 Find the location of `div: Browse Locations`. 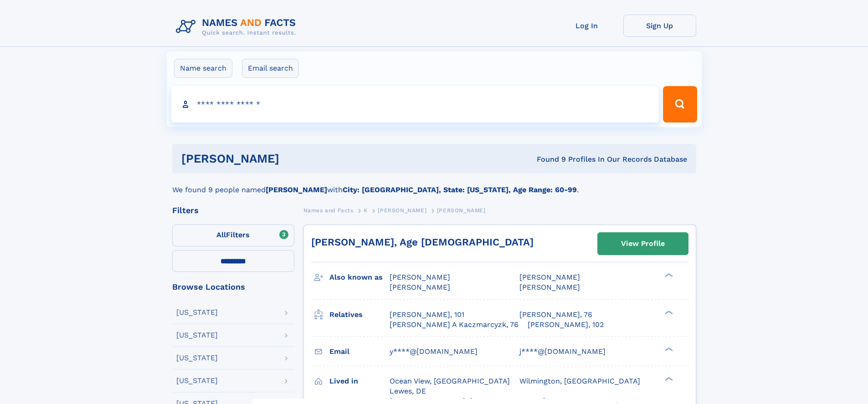

div: Browse Locations is located at coordinates (234, 286).